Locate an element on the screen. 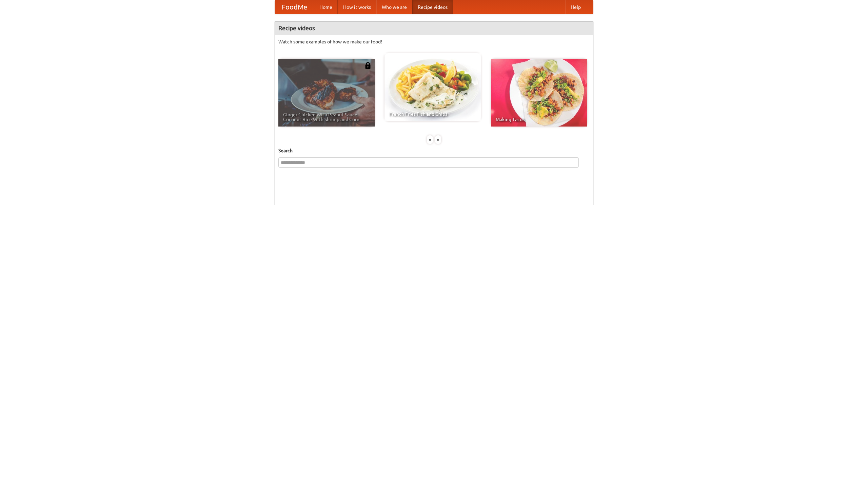  a: Recipe videos is located at coordinates (433, 7).